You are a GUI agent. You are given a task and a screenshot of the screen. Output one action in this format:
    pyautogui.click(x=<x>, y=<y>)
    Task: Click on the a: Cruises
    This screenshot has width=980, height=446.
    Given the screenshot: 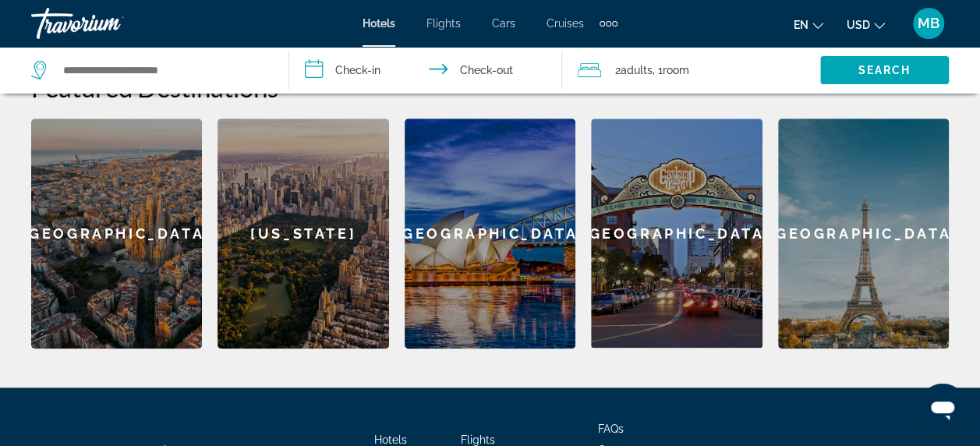 What is the action you would take?
    pyautogui.click(x=565, y=24)
    